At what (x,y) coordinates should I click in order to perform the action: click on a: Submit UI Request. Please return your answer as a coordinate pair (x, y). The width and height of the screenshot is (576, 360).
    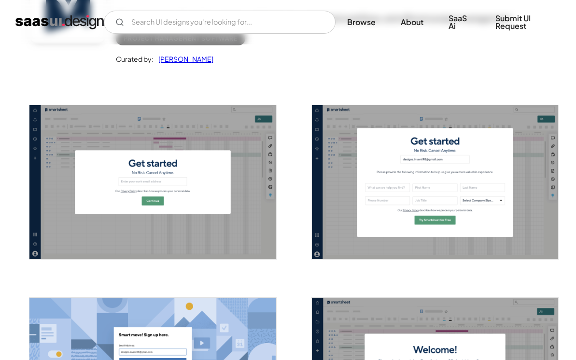
    Looking at the image, I should click on (522, 22).